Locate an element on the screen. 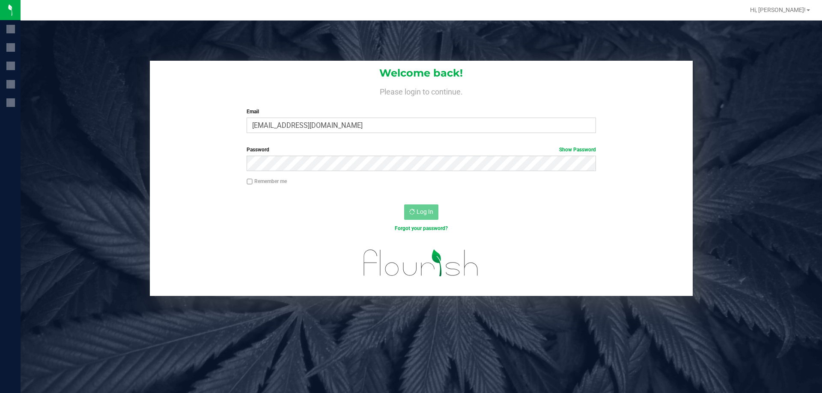 The image size is (822, 393). label: Email is located at coordinates (421, 112).